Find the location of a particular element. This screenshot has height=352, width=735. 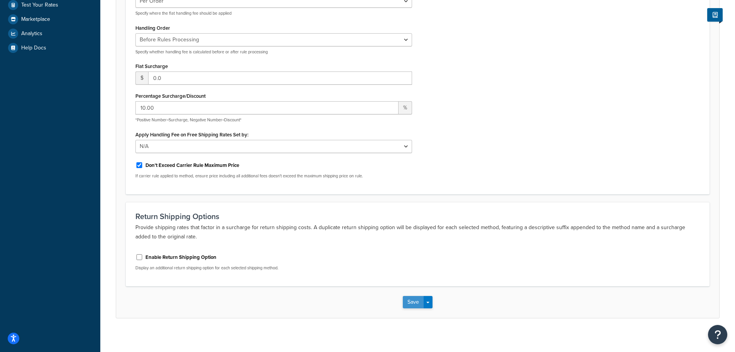

label: Percentage Surcharge/Discount is located at coordinates (171, 96).